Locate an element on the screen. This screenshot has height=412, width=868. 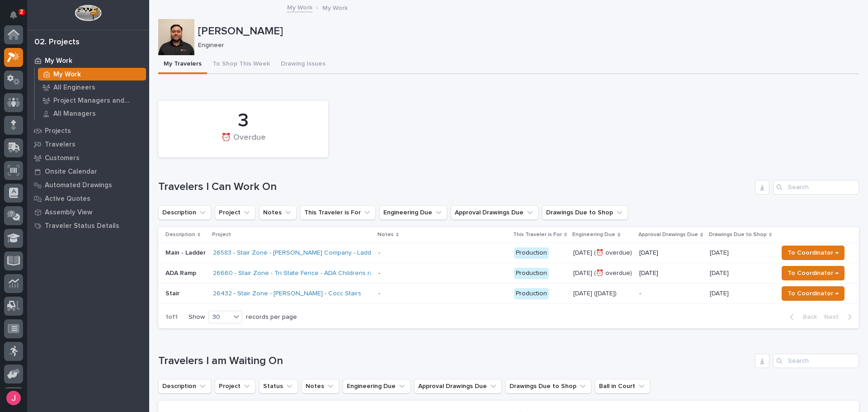
a: Projects is located at coordinates (88, 130).